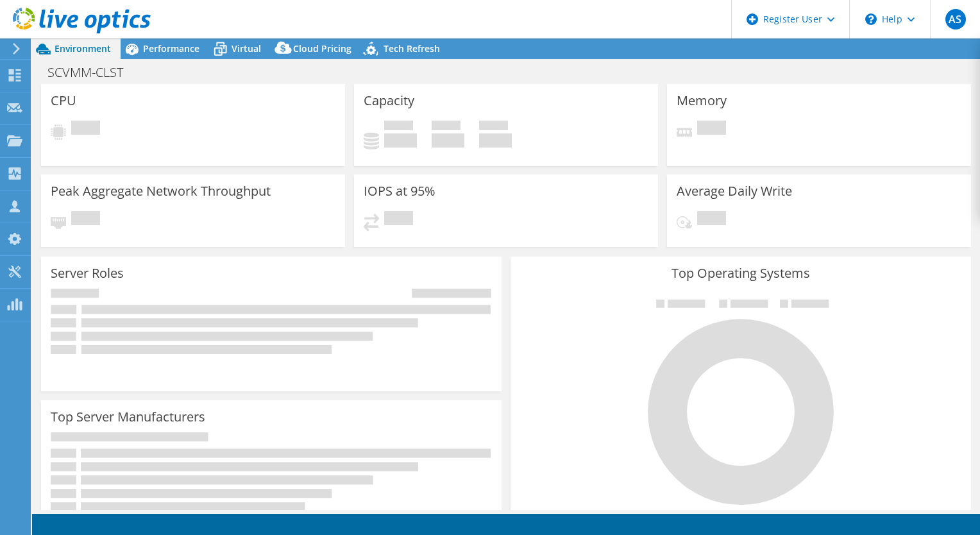 The width and height of the screenshot is (980, 535). Describe the element at coordinates (171, 48) in the screenshot. I see `span: Performance` at that location.